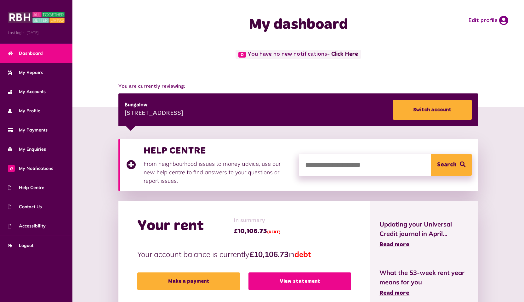 This screenshot has height=302, width=524. What do you see at coordinates (26, 72) in the screenshot?
I see `span: My Repairs` at bounding box center [26, 72].